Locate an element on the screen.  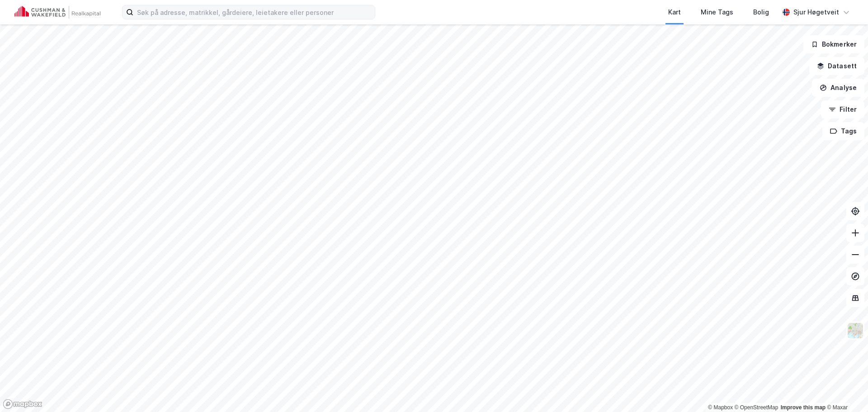
div: Mine Tags is located at coordinates (717, 12).